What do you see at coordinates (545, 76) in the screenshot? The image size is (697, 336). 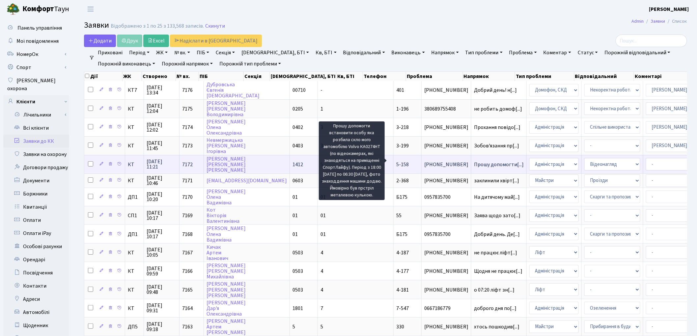 I see `th: Тип проблеми` at bounding box center [545, 76].